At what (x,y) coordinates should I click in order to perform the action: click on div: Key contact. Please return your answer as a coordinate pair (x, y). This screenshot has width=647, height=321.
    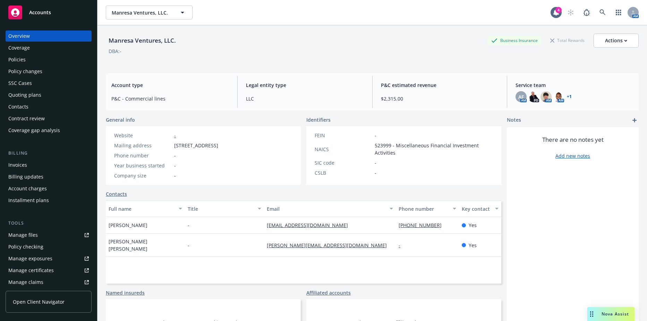
    Looking at the image, I should click on (477, 209).